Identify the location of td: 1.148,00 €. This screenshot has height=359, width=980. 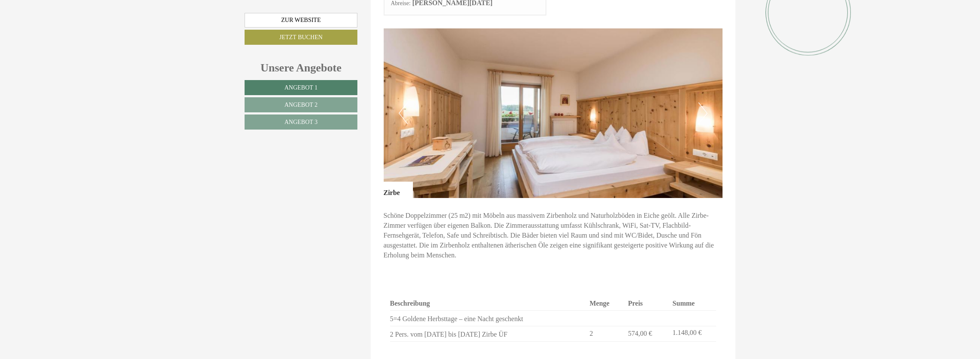
(692, 334).